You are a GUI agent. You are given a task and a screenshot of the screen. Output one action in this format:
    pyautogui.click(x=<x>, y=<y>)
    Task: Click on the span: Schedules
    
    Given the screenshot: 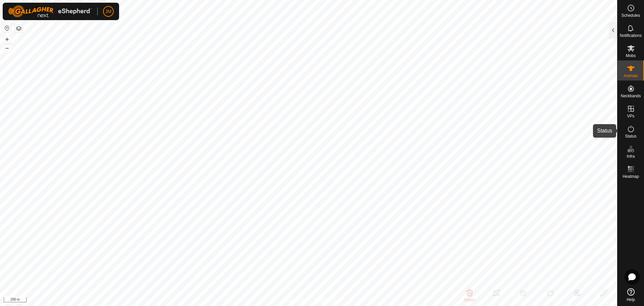 What is the action you would take?
    pyautogui.click(x=631, y=15)
    